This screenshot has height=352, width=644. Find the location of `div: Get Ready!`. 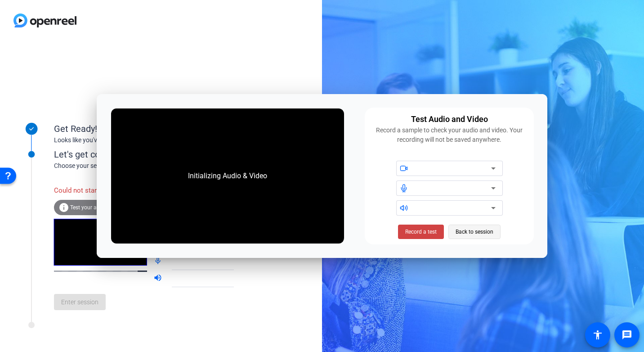

div: Get Ready! is located at coordinates (144, 129).